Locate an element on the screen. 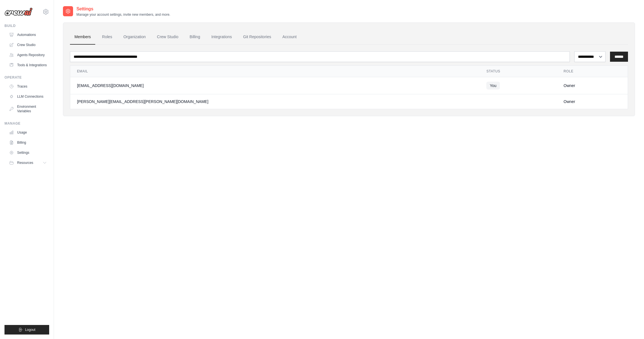 Image resolution: width=644 pixels, height=339 pixels. div: Build is located at coordinates (27, 26).